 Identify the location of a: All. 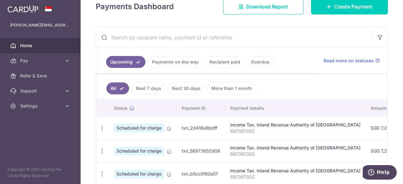
(118, 89).